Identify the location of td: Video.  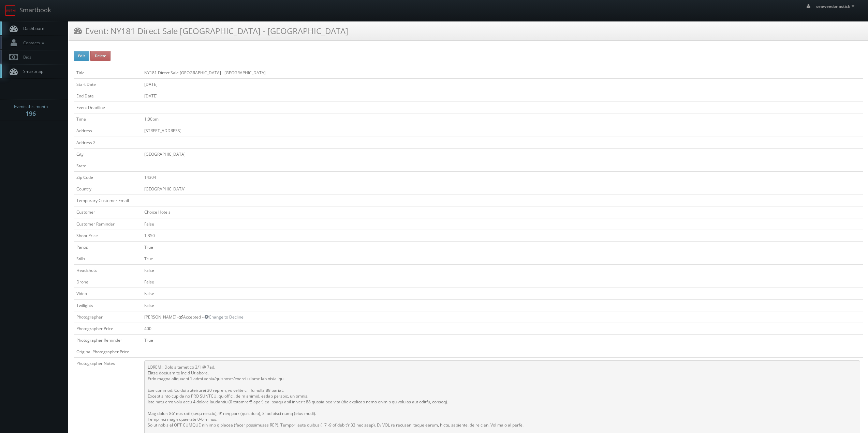
(107, 294).